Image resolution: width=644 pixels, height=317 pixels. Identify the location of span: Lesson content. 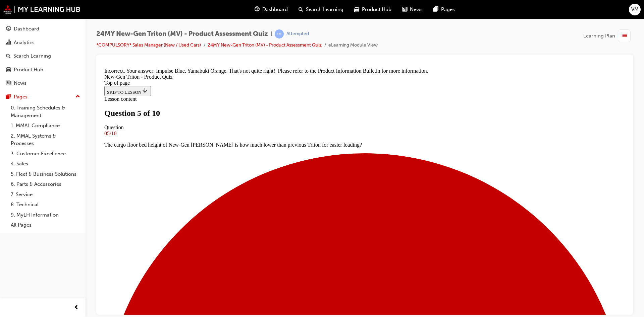
(19, 34).